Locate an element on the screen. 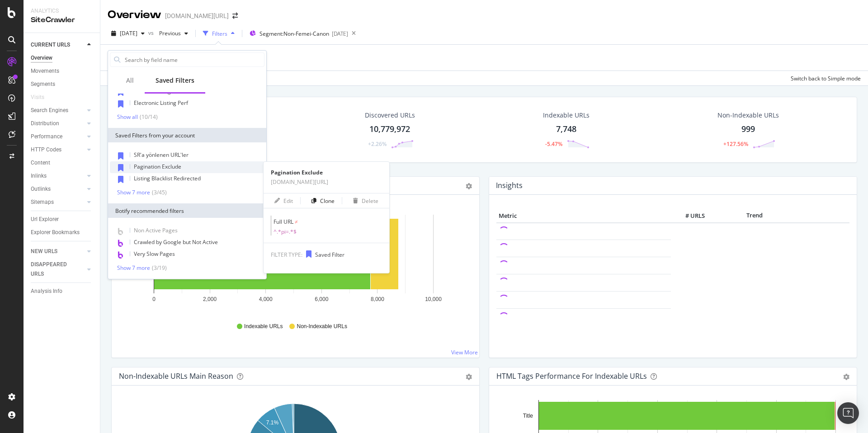 The width and height of the screenshot is (868, 433). button: Clone is located at coordinates (321, 200).